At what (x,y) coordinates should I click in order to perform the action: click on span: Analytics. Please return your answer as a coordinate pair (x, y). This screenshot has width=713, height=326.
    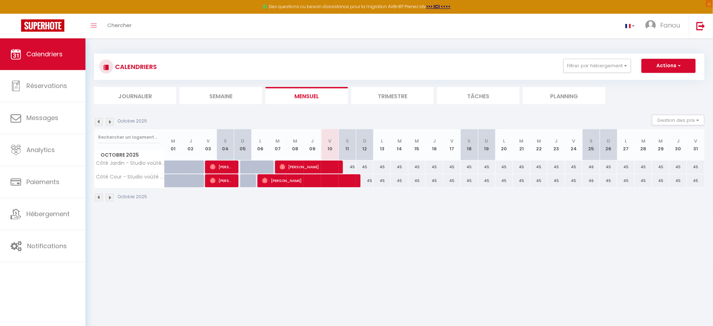
    Looking at the image, I should click on (40, 150).